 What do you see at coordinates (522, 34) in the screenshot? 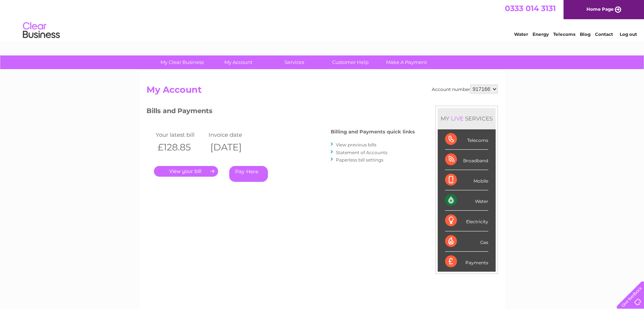
I see `a: Water` at bounding box center [522, 34].